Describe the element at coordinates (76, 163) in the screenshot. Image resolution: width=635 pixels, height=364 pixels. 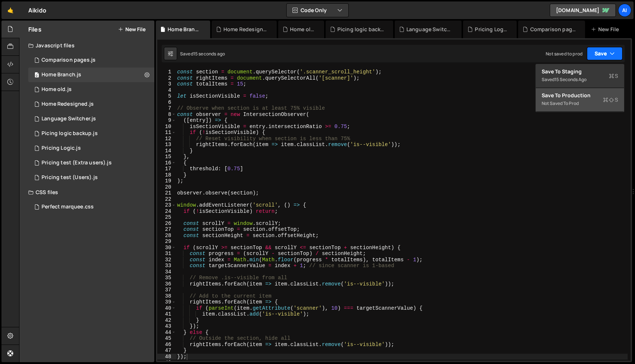
I see `div: Pricing test (Extra users).js` at that location.